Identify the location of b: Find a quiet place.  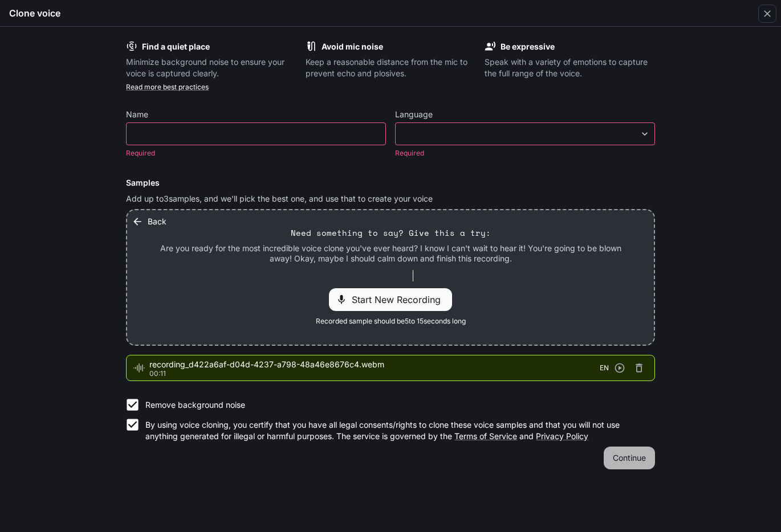
(176, 46).